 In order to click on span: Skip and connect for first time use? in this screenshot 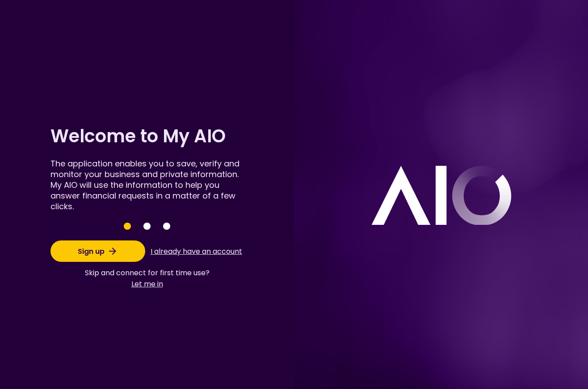, I will do `click(147, 273)`.